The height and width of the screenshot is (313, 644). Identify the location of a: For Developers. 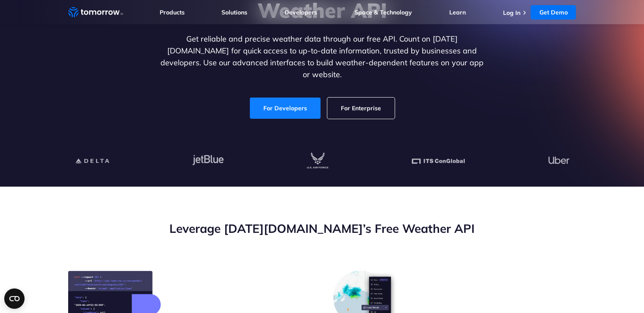
(285, 108).